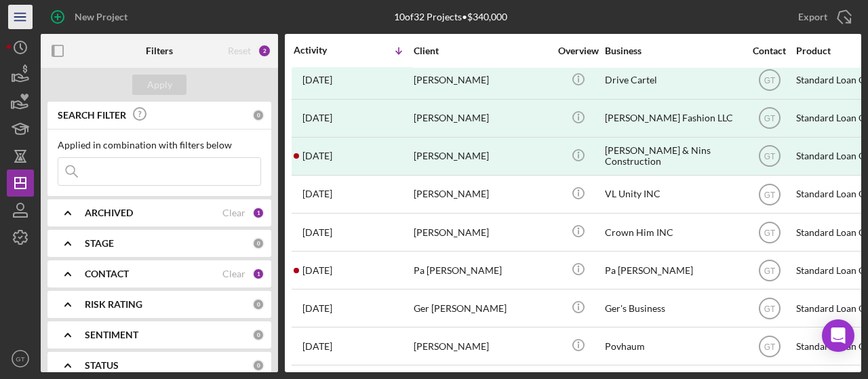  Describe the element at coordinates (159, 51) in the screenshot. I see `b: Filters` at that location.